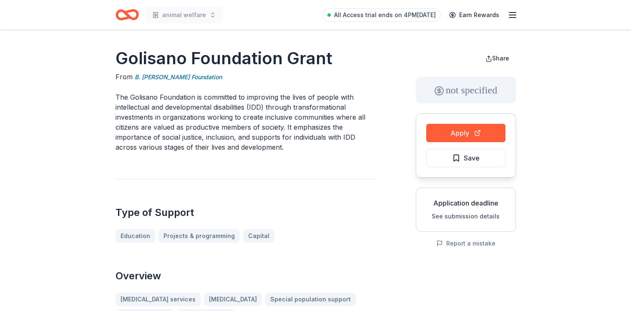  What do you see at coordinates (500, 58) in the screenshot?
I see `span: Share` at bounding box center [500, 58].